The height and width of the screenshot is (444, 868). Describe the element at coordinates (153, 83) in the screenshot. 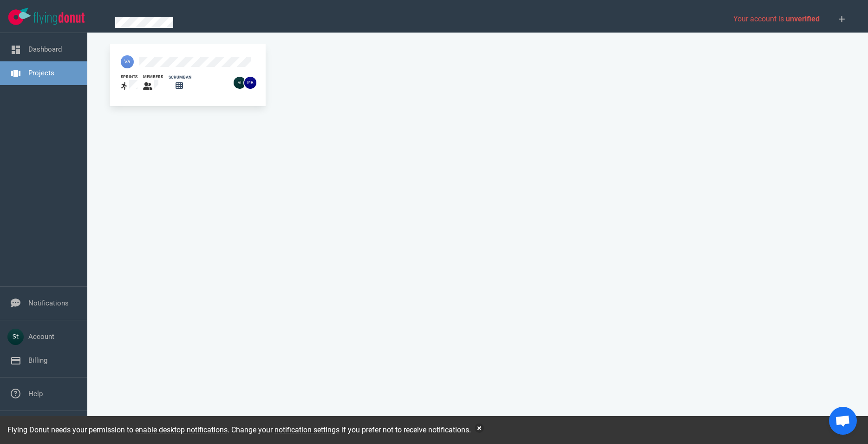

I see `a: members` at that location.